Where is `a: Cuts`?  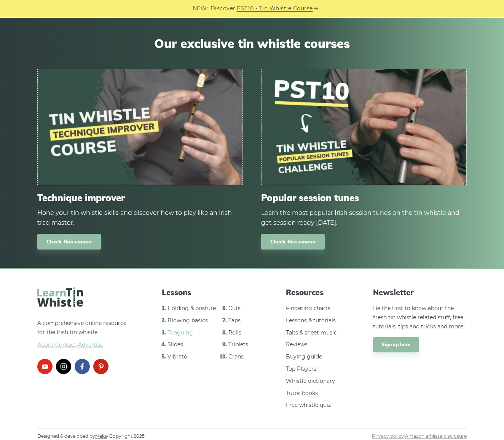 a: Cuts is located at coordinates (235, 308).